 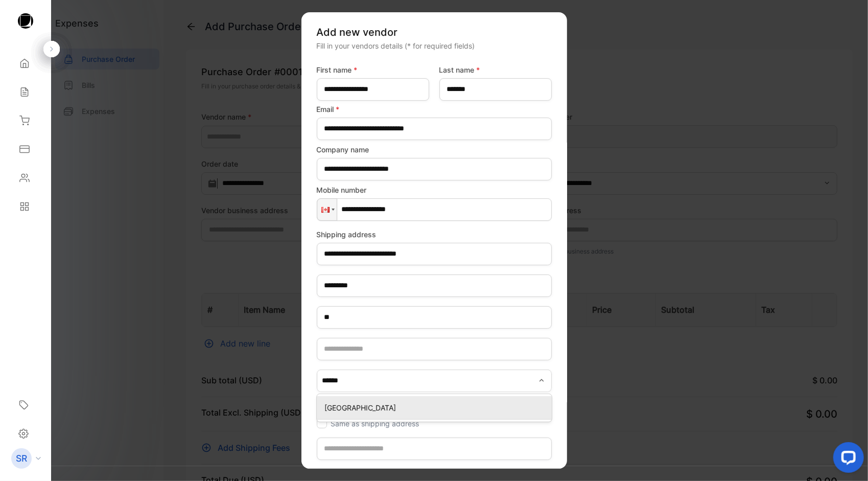 What do you see at coordinates (22, 458) in the screenshot?
I see `p: SR` at bounding box center [22, 458].